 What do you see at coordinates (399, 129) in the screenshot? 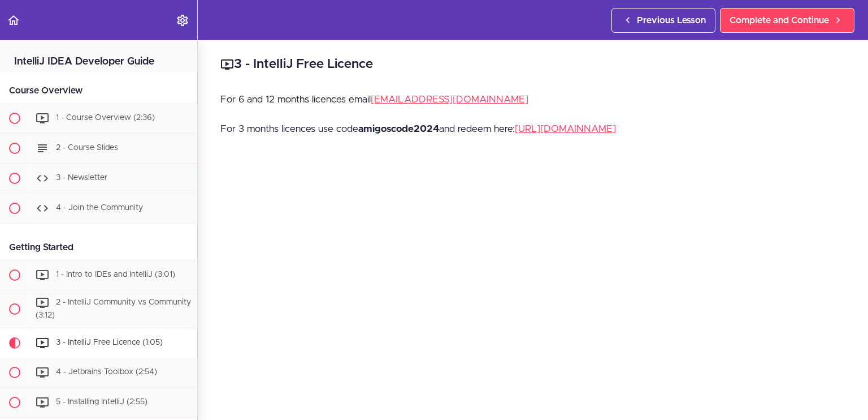
I see `strong: amigoscode2024` at bounding box center [399, 129].